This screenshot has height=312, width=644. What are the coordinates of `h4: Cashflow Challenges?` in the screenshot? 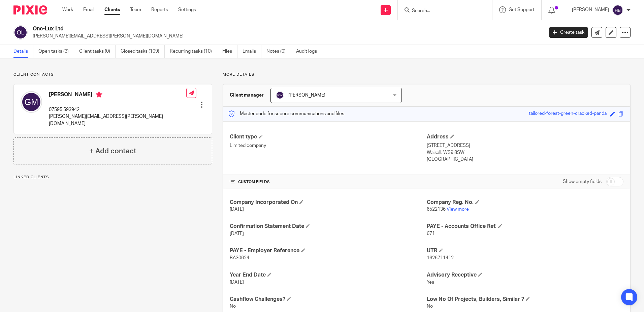 It's located at (328, 299).